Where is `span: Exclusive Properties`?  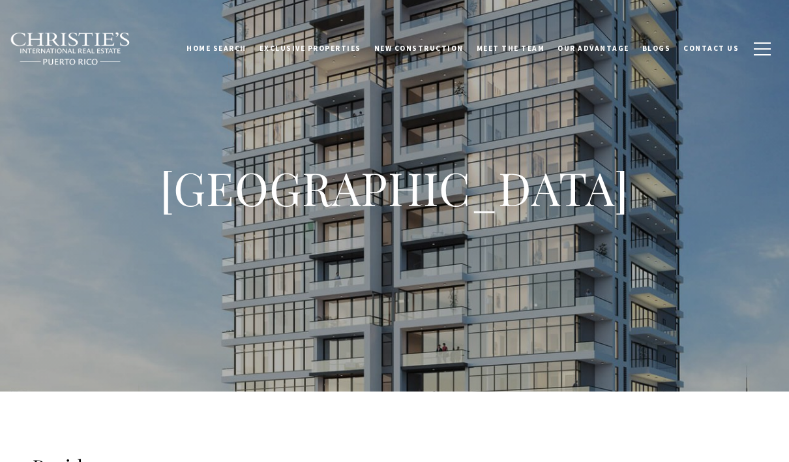 span: Exclusive Properties is located at coordinates (310, 48).